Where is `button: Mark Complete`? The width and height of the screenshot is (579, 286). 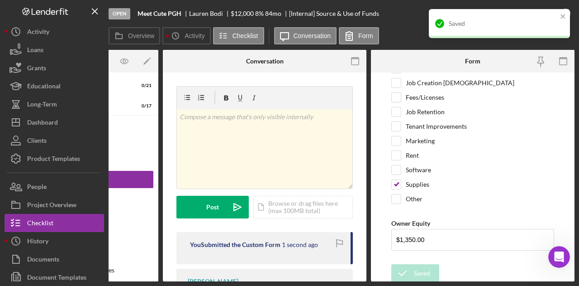
button: Mark Complete is located at coordinates (538, 14).